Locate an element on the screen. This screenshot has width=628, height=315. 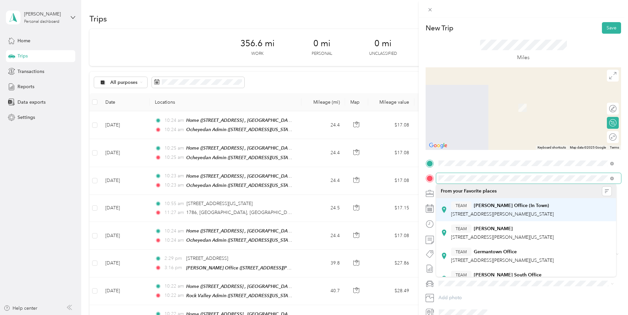
button: Save is located at coordinates (611, 28).